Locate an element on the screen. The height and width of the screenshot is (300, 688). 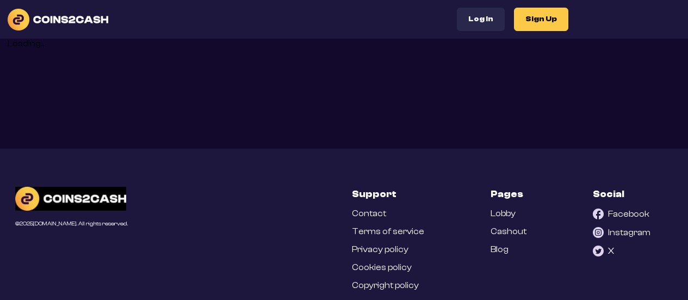
a: Copyright policy is located at coordinates (385, 285).